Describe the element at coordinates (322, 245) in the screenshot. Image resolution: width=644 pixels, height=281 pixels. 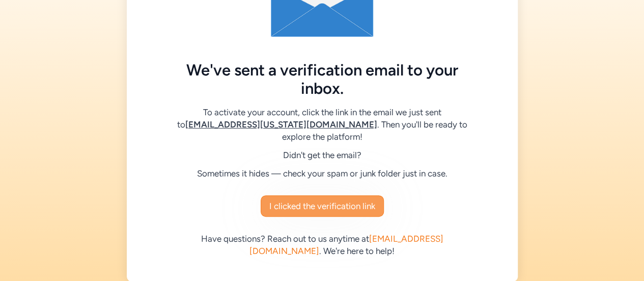
I see `div: Have questions? Reach out to us anytime at . We're here to help!` at that location.